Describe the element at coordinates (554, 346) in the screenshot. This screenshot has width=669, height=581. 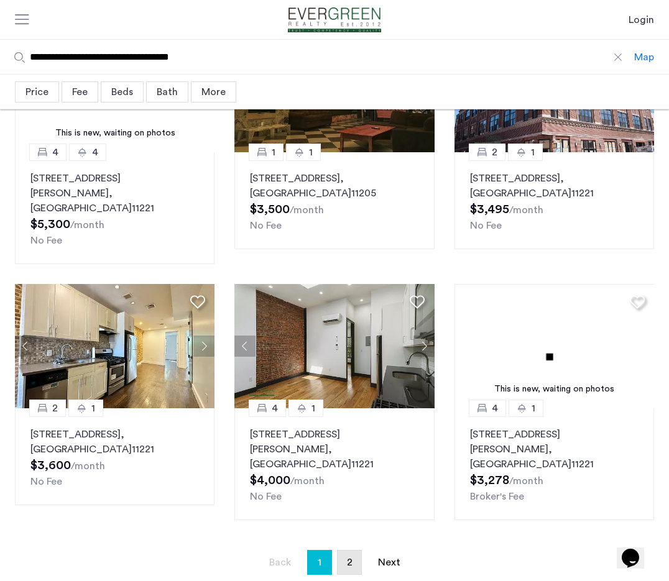
I see `a: This is new, waiting on photos` at that location.